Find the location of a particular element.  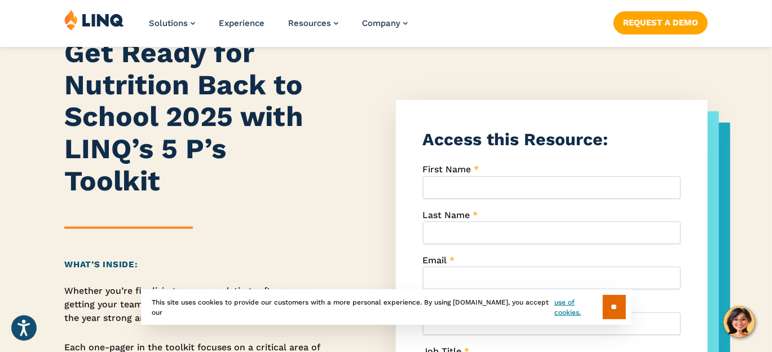

nav: Button Navigation is located at coordinates (661, 21).